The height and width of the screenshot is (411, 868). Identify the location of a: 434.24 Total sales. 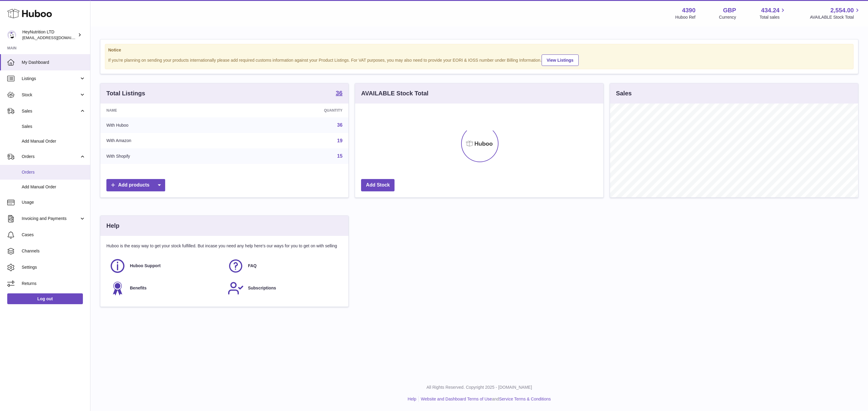
(772, 13).